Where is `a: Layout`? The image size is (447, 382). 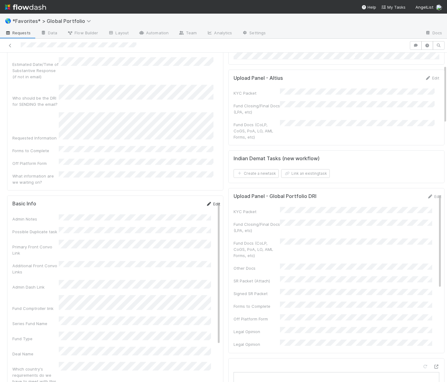 a: Layout is located at coordinates (118, 33).